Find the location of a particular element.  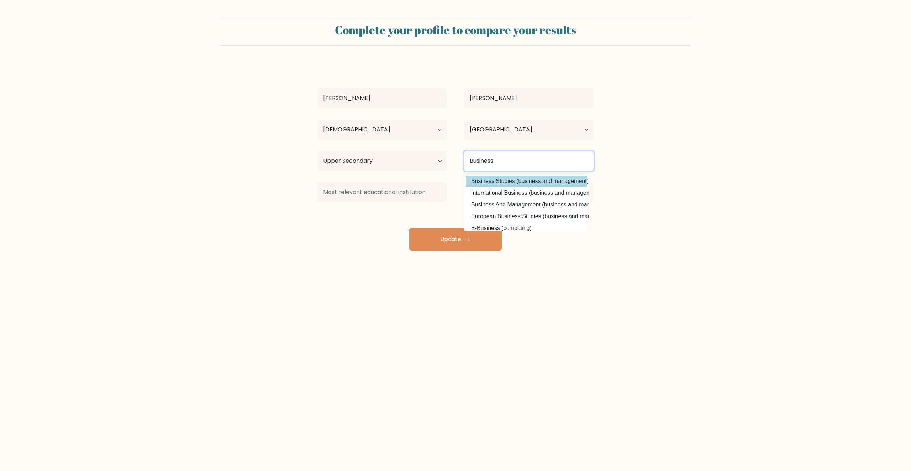

option: International Business (business and management) is located at coordinates (526, 193).